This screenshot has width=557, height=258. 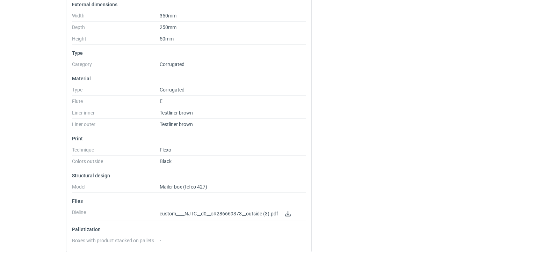 I want to click on span: 50mm, so click(x=167, y=39).